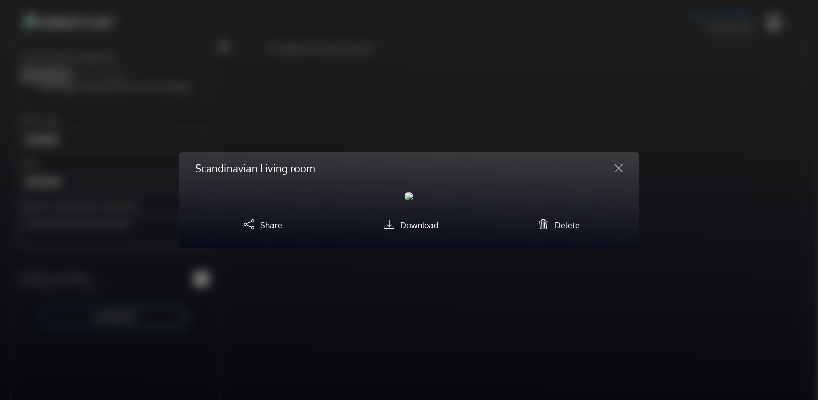 The width and height of the screenshot is (818, 400). What do you see at coordinates (618, 168) in the screenshot?
I see `button: Close` at bounding box center [618, 168].